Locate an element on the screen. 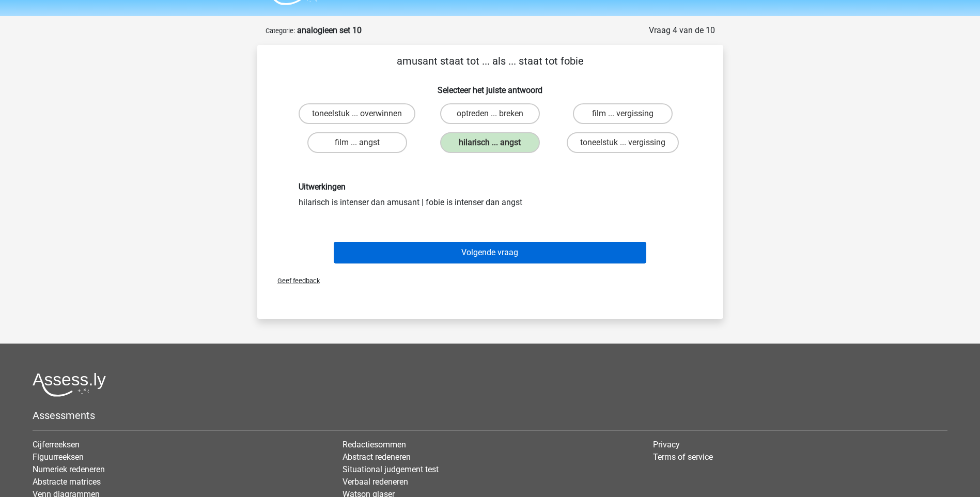  h6: Uitwerkingen is located at coordinates (490, 186).